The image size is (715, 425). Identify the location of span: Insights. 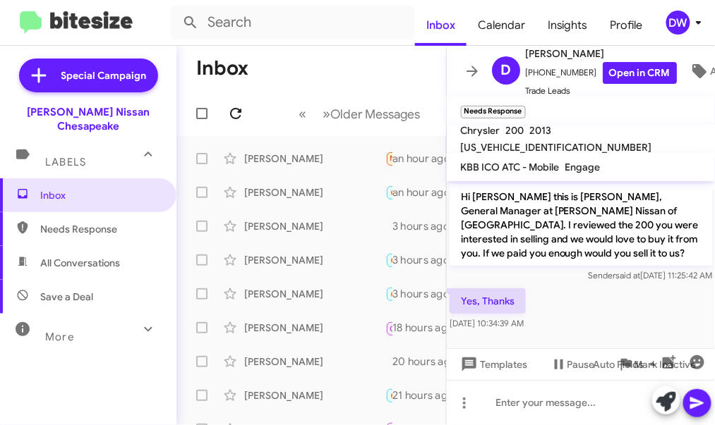
(567, 25).